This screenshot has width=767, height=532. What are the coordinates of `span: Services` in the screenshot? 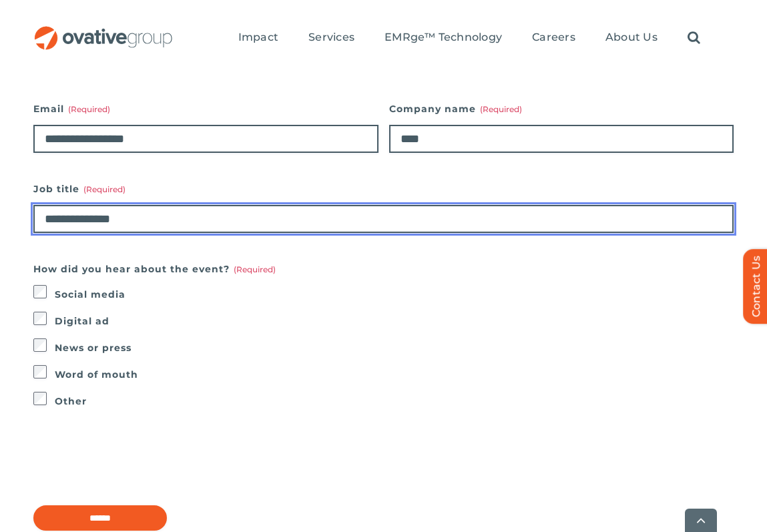 It's located at (331, 38).